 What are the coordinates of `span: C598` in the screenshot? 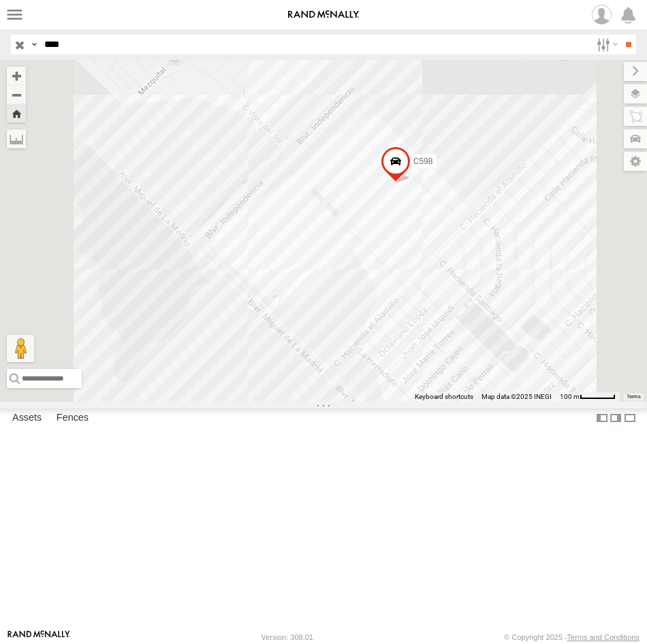 It's located at (423, 161).